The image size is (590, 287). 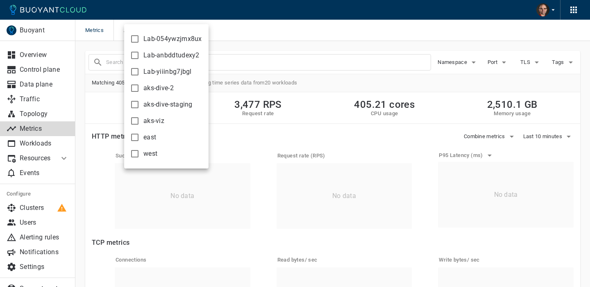 I want to click on span: east, so click(x=150, y=137).